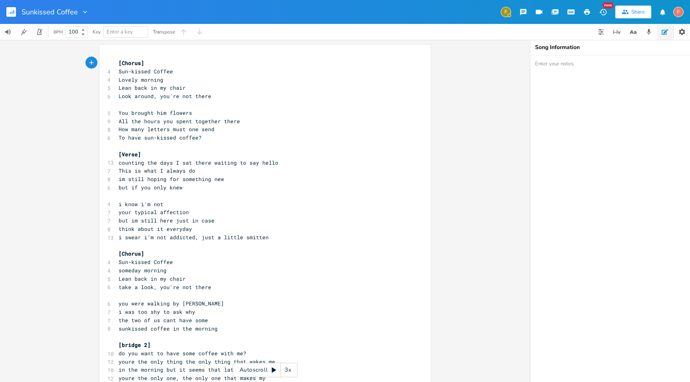 The height and width of the screenshot is (382, 690). Describe the element at coordinates (166, 129) in the screenshot. I see `span: How many letters must one send` at that location.